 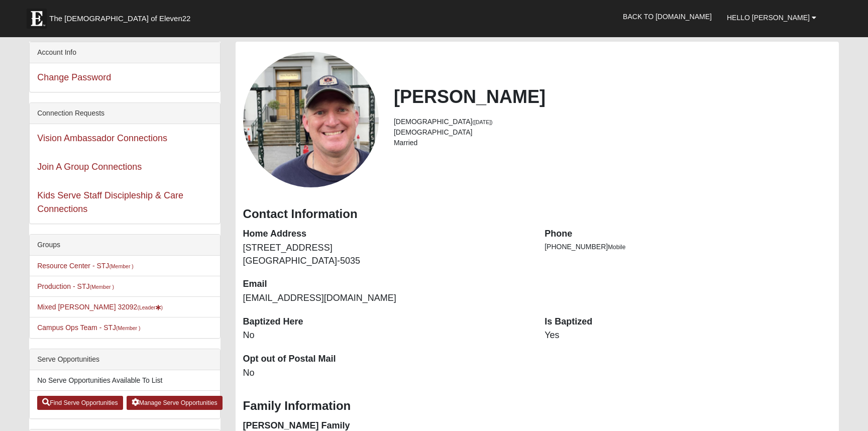 What do you see at coordinates (386, 360) in the screenshot?
I see `dt: Opt out of Postal Mail` at bounding box center [386, 360].